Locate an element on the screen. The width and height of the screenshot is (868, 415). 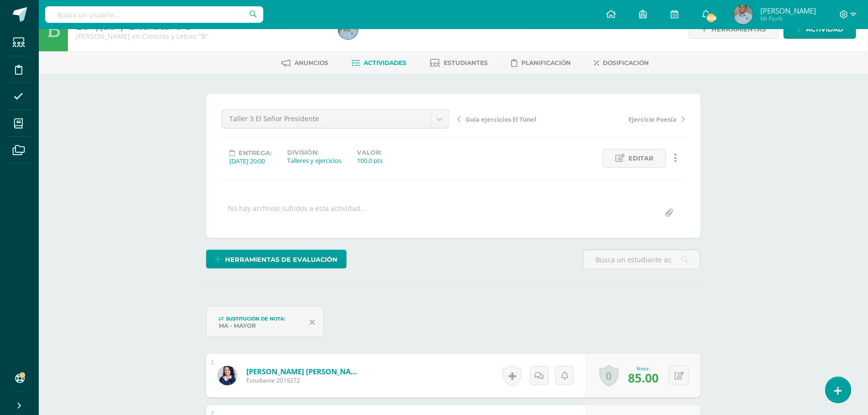
a: Dosificación is located at coordinates (621, 63).